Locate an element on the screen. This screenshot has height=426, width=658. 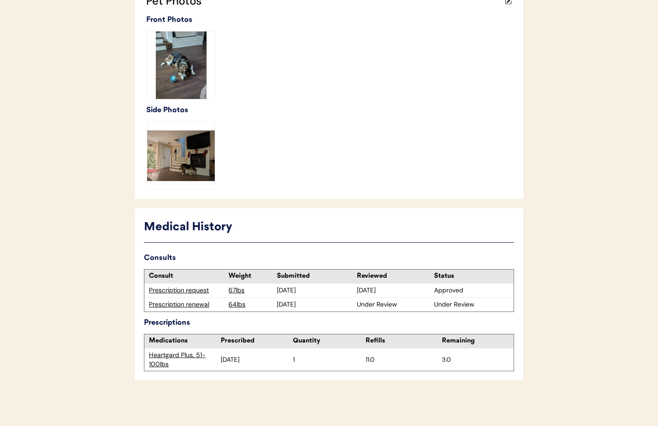
div: Side Photos is located at coordinates (330, 110).